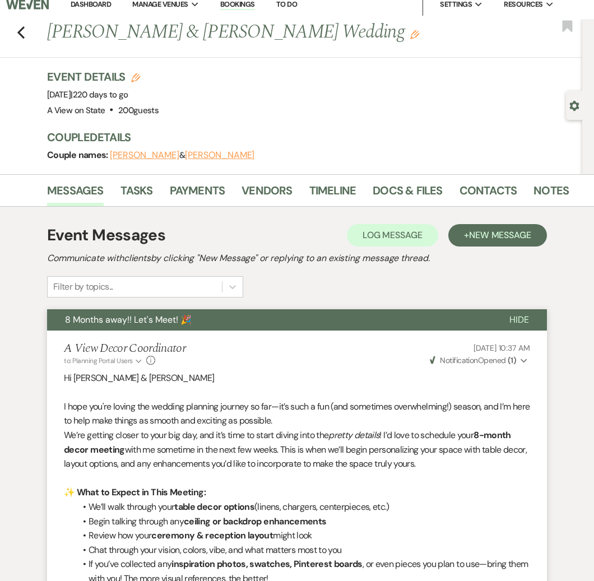 This screenshot has height=581, width=594. I want to click on span: A View on State, so click(76, 110).